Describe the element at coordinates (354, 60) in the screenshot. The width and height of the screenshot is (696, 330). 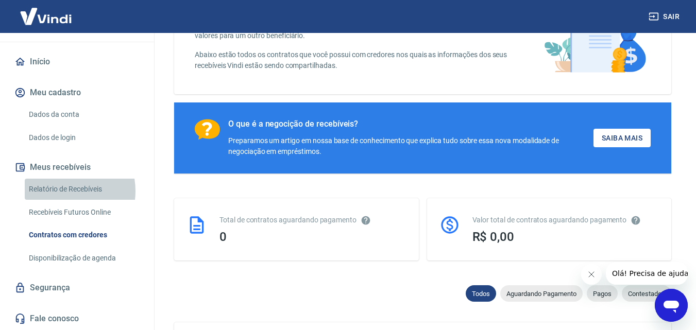
I see `p: Abaixo estão todos os contratos que você possui com credores nos quais as informações dos seus re...` at that location.